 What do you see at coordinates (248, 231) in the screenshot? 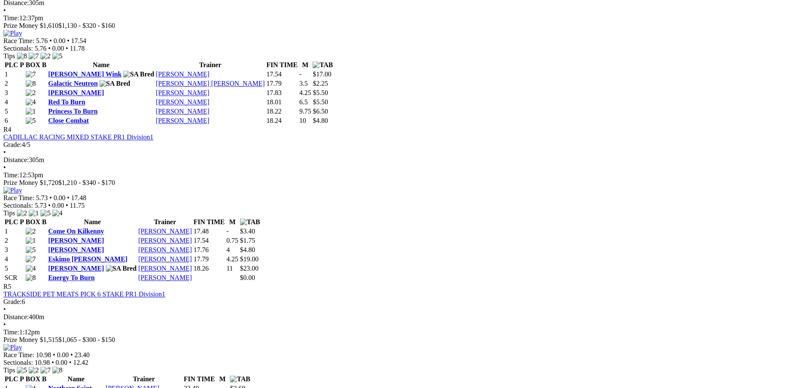
I see `span: $3.40` at bounding box center [248, 231].